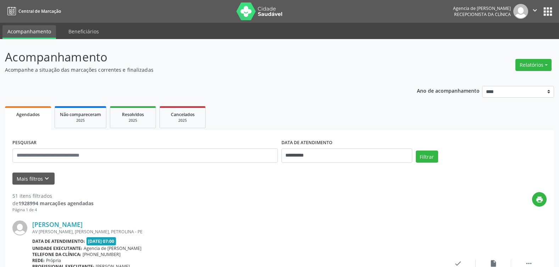 The width and height of the screenshot is (559, 267). What do you see at coordinates (33, 178) in the screenshot?
I see `button: Mais filtroskeyboard_arrow_down` at bounding box center [33, 178].